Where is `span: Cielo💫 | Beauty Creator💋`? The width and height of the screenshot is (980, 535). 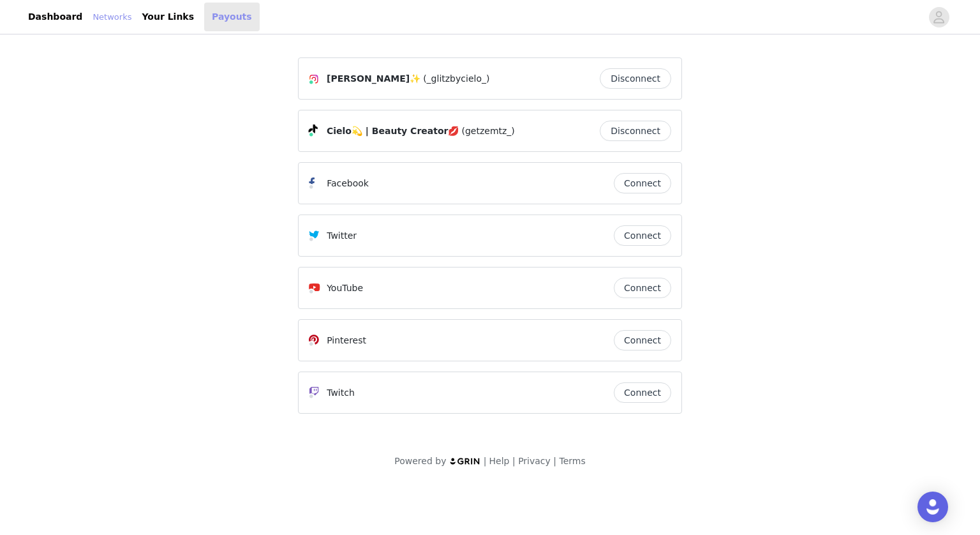 span: Cielo💫 | Beauty Creator💋 is located at coordinates (393, 131).